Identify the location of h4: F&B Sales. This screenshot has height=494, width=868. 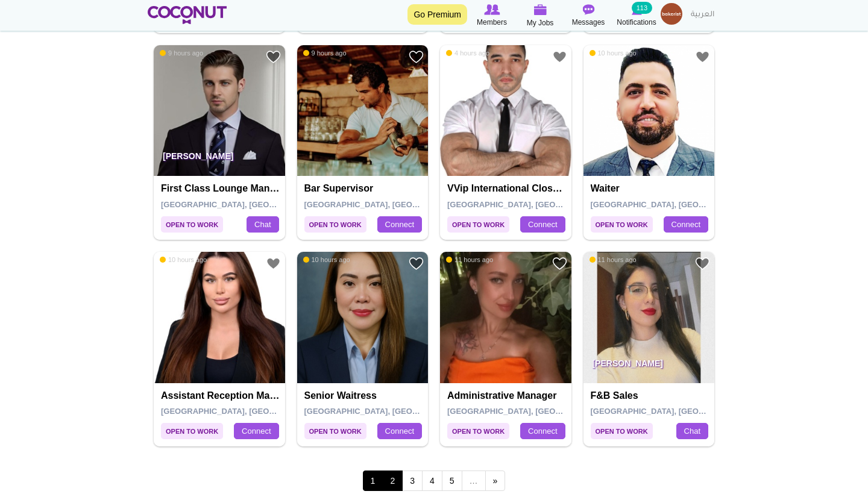
(651, 396).